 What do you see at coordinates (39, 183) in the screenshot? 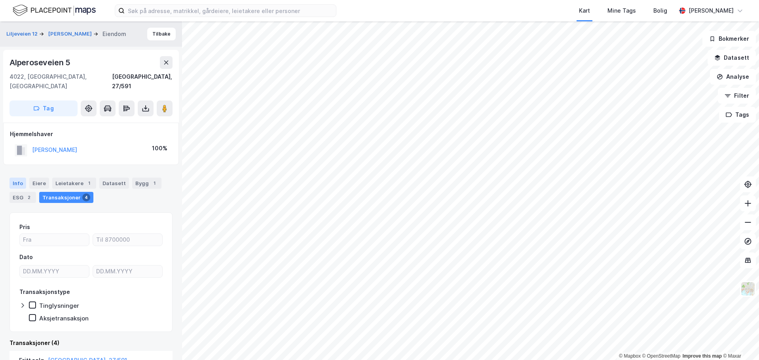
I see `div: Eiere` at bounding box center [39, 183].